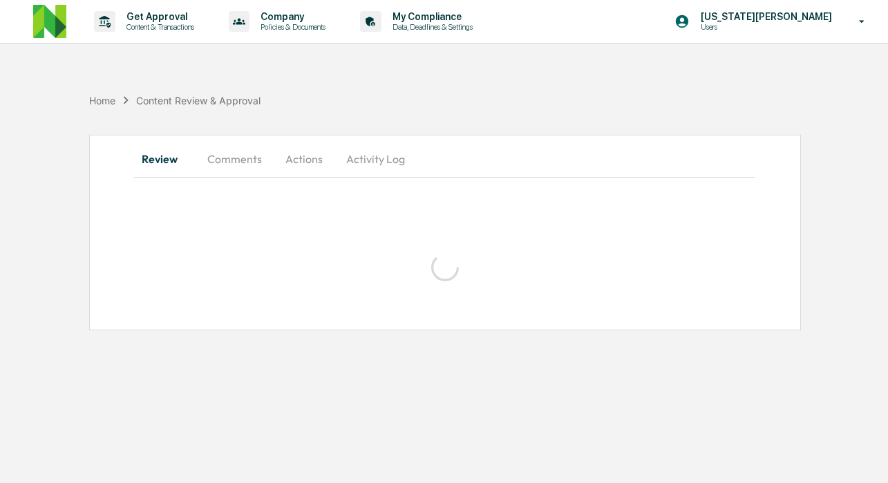 The image size is (888, 483). Describe the element at coordinates (165, 159) in the screenshot. I see `button: Review` at that location.